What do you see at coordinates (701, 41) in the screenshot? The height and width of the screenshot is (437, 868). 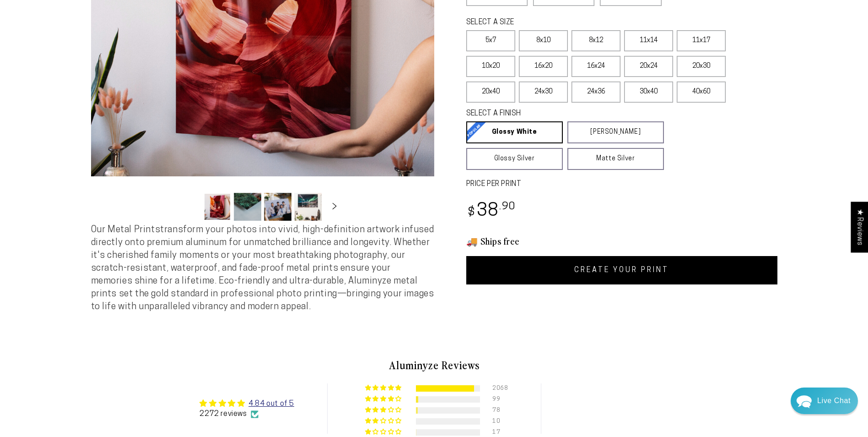 I see `label: 11x17` at bounding box center [701, 41].